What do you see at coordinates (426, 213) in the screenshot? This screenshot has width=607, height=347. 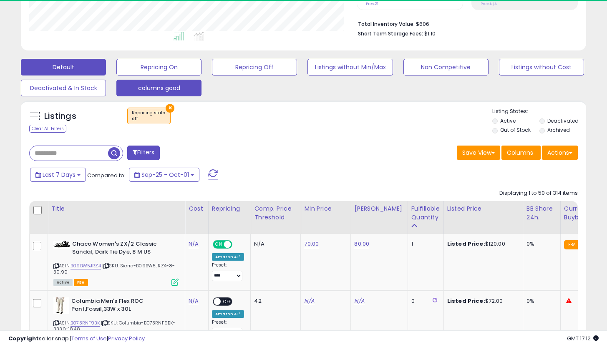 I see `div: Fulfillable Quantity` at bounding box center [426, 213].